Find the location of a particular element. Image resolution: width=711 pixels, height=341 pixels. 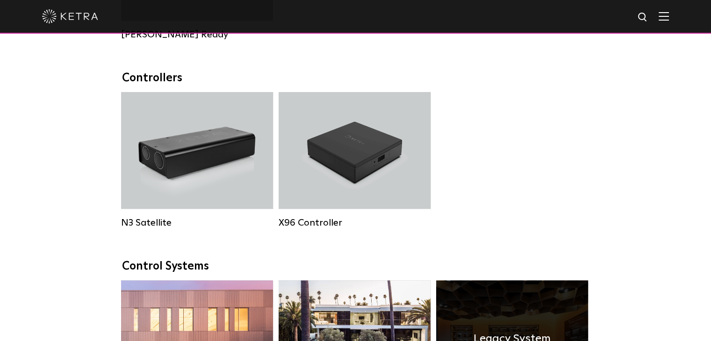

div: Control Systems is located at coordinates (356, 267).